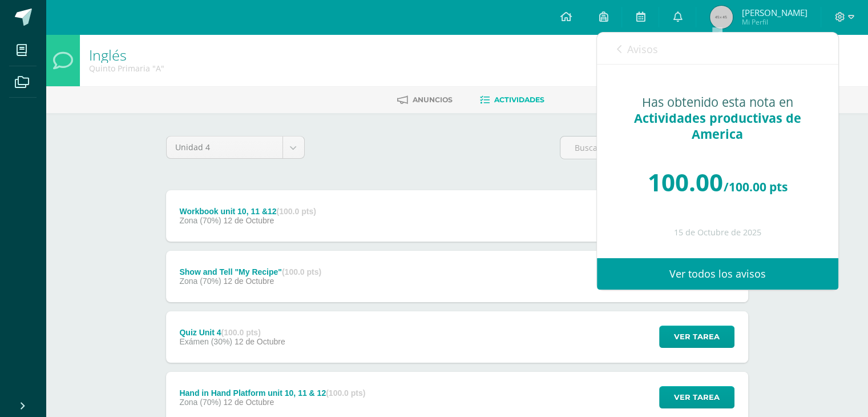 The width and height of the screenshot is (868, 417). I want to click on div: Show and Tell "My Recipe", so click(250, 271).